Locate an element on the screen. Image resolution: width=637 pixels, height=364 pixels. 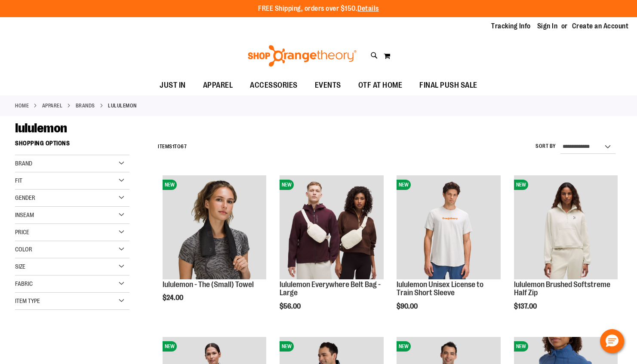
span: ACCESSORIES is located at coordinates (273, 85).